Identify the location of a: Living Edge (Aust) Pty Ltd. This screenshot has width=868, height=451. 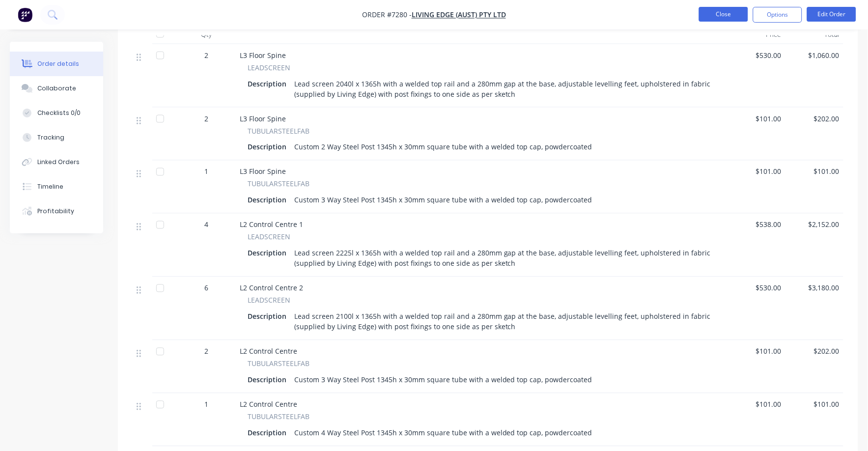
(459, 15).